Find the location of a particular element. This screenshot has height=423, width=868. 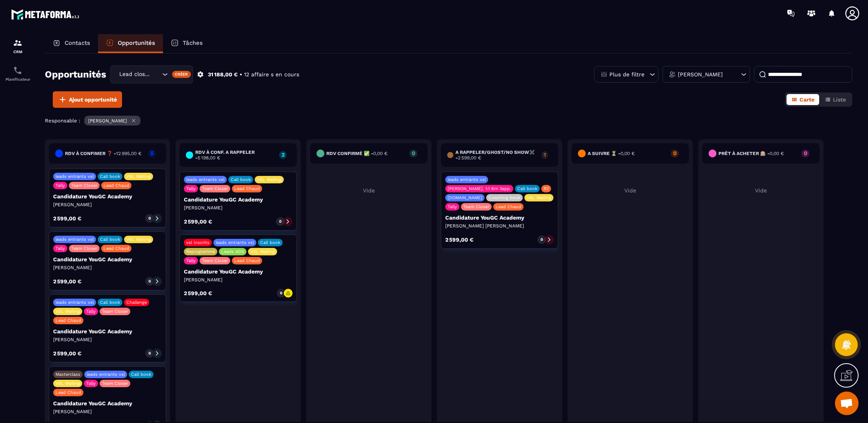

p: 31 188,00 € is located at coordinates (223, 74).